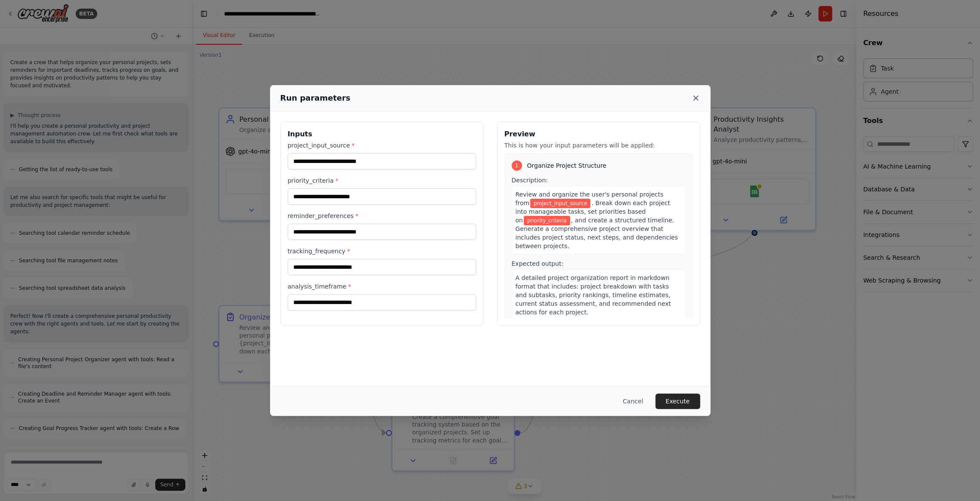 This screenshot has height=501, width=980. I want to click on h3: Inputs, so click(382, 135).